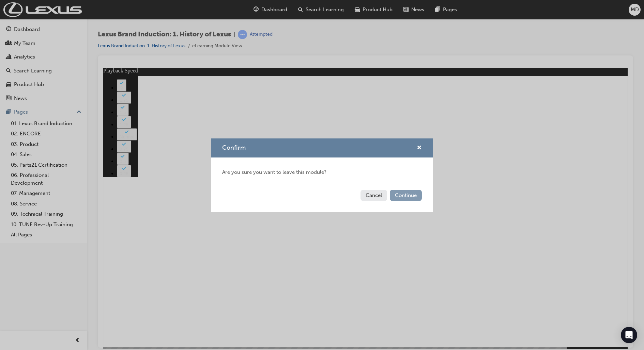 The height and width of the screenshot is (350, 644). Describe the element at coordinates (322, 172) in the screenshot. I see `div: Are you sure you want to leave this module?` at that location.